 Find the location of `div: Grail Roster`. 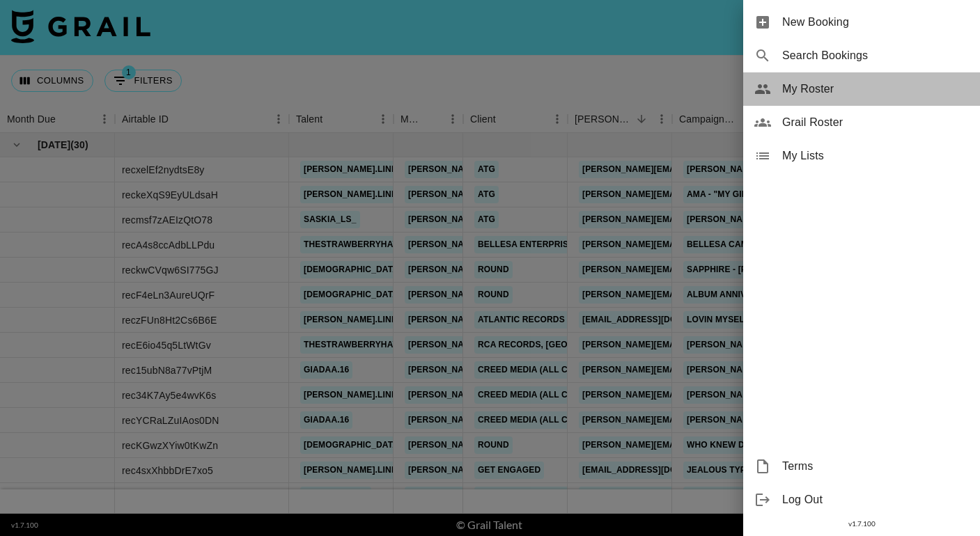

div: Grail Roster is located at coordinates (862, 123).